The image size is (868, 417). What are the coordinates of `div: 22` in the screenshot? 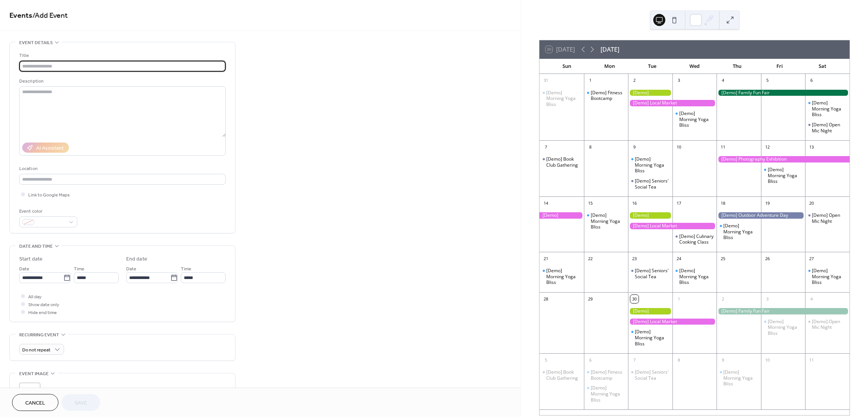 It's located at (590, 259).